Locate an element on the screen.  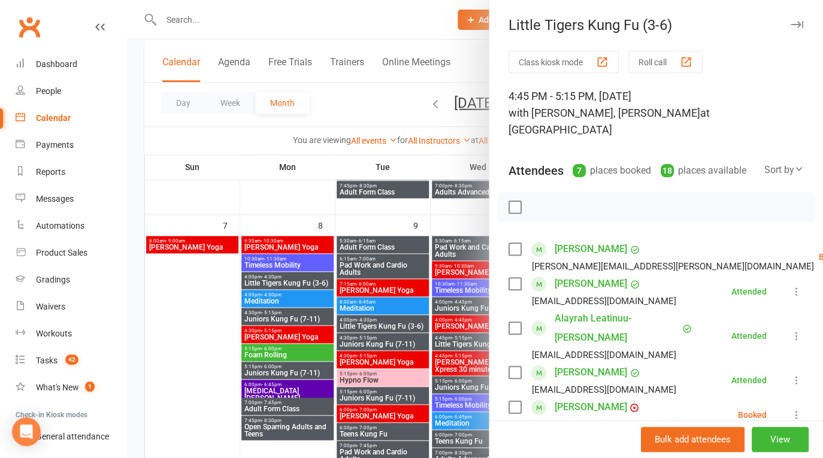
div: People is located at coordinates (49, 91).